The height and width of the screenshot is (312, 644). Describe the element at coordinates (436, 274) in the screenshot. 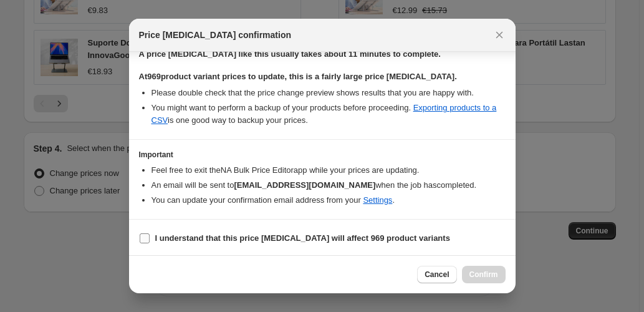

I see `span: Cancel` at that location.